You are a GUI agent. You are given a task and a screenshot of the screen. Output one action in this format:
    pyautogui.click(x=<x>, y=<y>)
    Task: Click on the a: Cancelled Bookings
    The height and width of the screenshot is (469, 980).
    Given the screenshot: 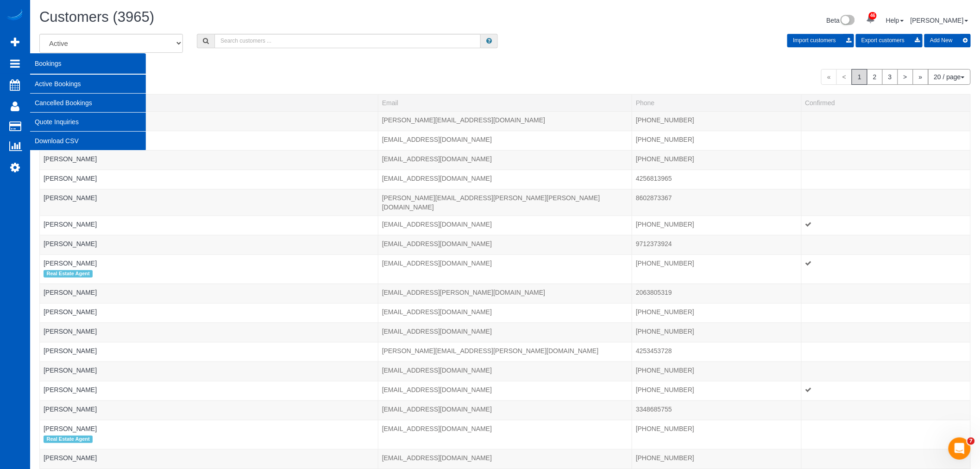 What is the action you would take?
    pyautogui.click(x=88, y=103)
    